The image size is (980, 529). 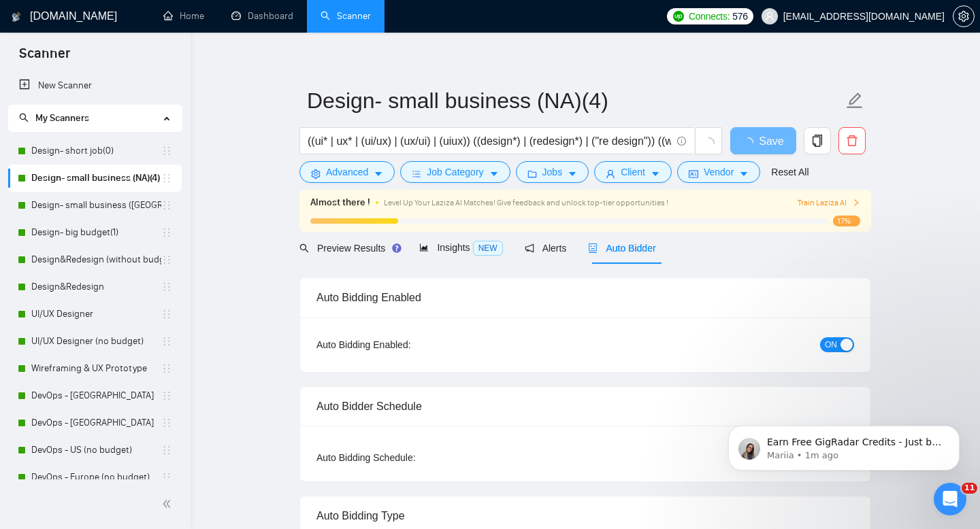 I want to click on div: Auto Bidding Schedule:, so click(x=406, y=458).